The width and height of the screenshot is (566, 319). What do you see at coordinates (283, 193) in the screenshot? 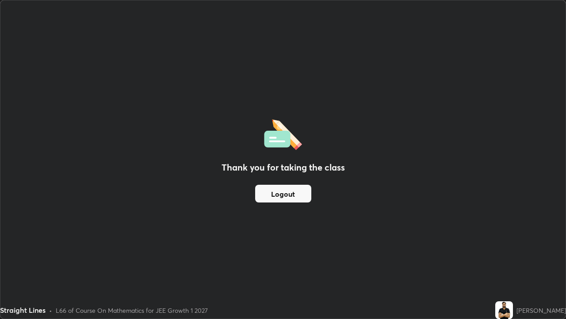
I see `button: Logout` at bounding box center [283, 193].